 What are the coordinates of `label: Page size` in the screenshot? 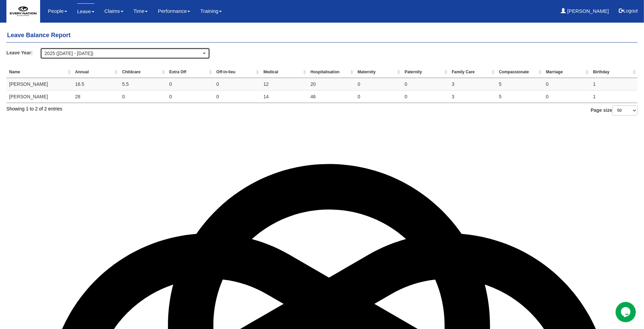 It's located at (614, 111).